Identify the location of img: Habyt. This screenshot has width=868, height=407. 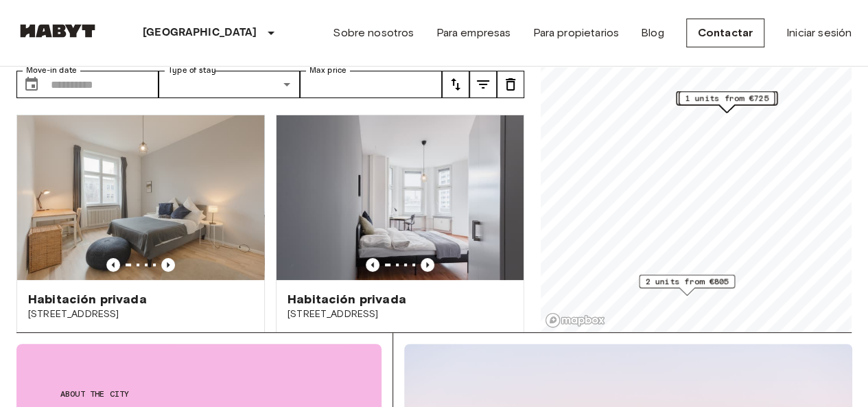
(58, 31).